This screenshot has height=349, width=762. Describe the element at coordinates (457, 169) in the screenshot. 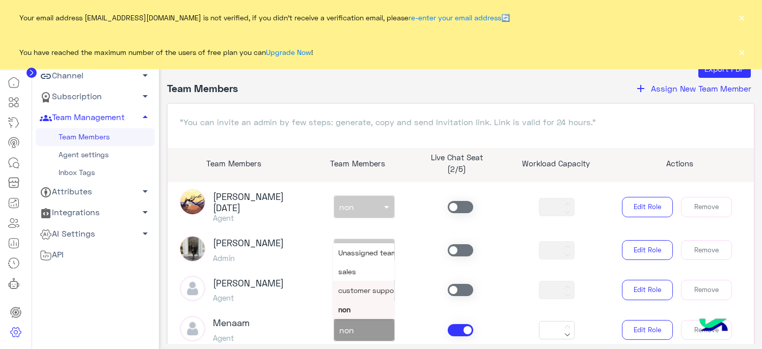

I see `p: (2/5)` at that location.